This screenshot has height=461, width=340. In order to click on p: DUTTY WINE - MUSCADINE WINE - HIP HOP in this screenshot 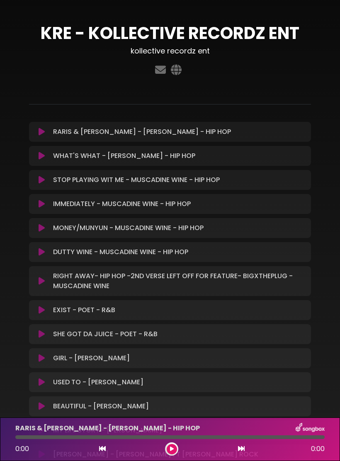, I will do `click(121, 252)`.